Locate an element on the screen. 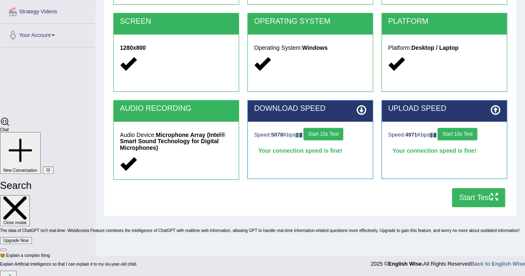  a: Back to English Wise is located at coordinates (498, 264).